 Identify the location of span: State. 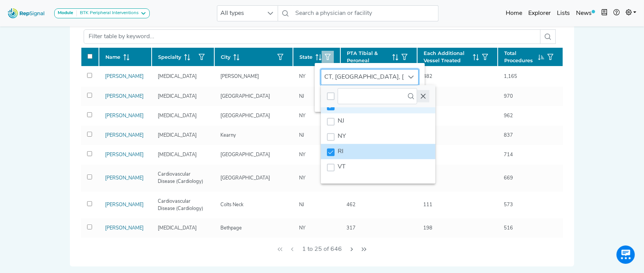
(306, 57).